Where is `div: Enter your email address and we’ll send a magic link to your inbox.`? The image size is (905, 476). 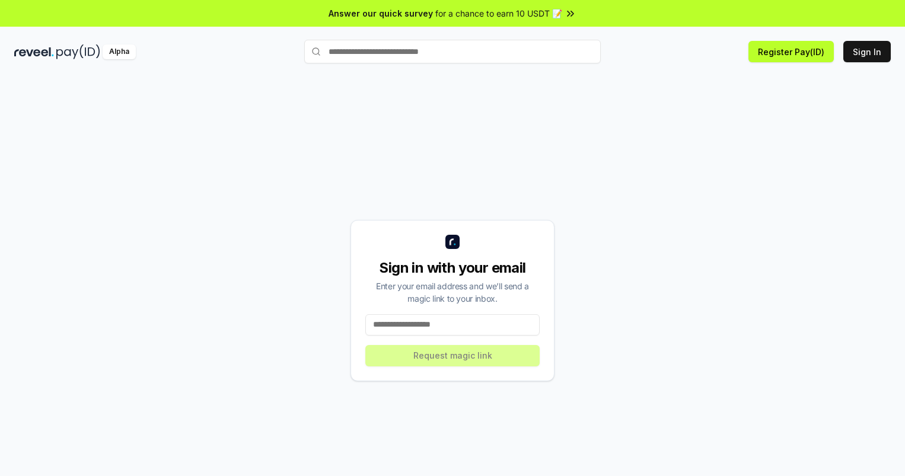
div: Enter your email address and we’ll send a magic link to your inbox. is located at coordinates (452, 292).